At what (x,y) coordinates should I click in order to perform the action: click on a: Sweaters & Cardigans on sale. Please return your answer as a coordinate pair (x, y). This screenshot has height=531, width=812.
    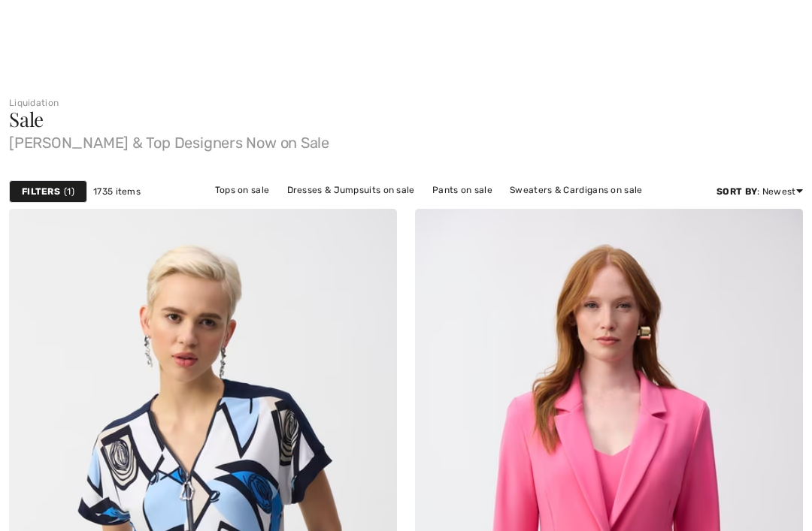
    Looking at the image, I should click on (576, 190).